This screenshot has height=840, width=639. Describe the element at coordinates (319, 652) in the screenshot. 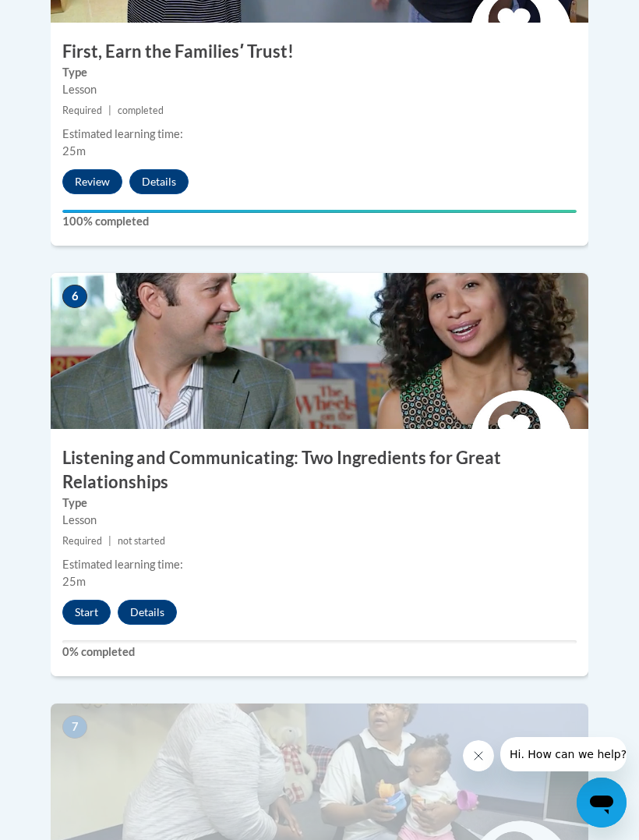

I see `label: 0% completed` at that location.